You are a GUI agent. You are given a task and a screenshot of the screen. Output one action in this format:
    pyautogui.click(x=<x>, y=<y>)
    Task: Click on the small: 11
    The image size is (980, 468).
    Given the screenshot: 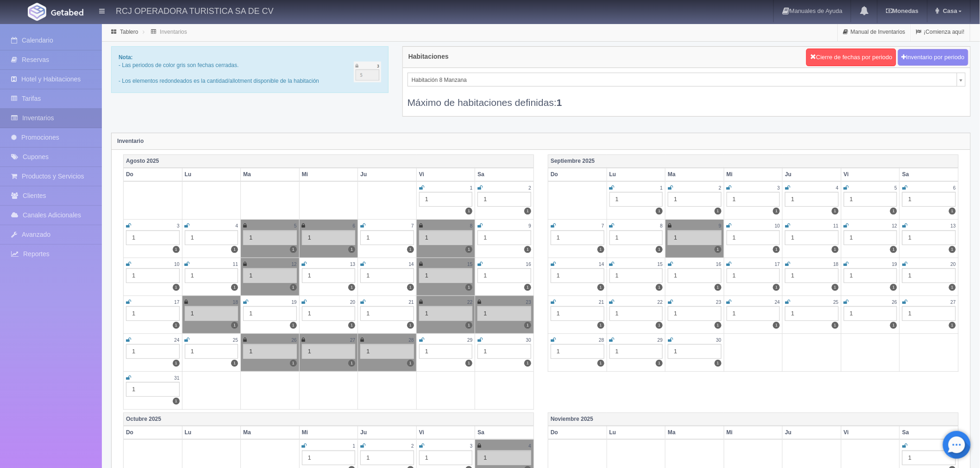 What is the action you would take?
    pyautogui.click(x=235, y=264)
    